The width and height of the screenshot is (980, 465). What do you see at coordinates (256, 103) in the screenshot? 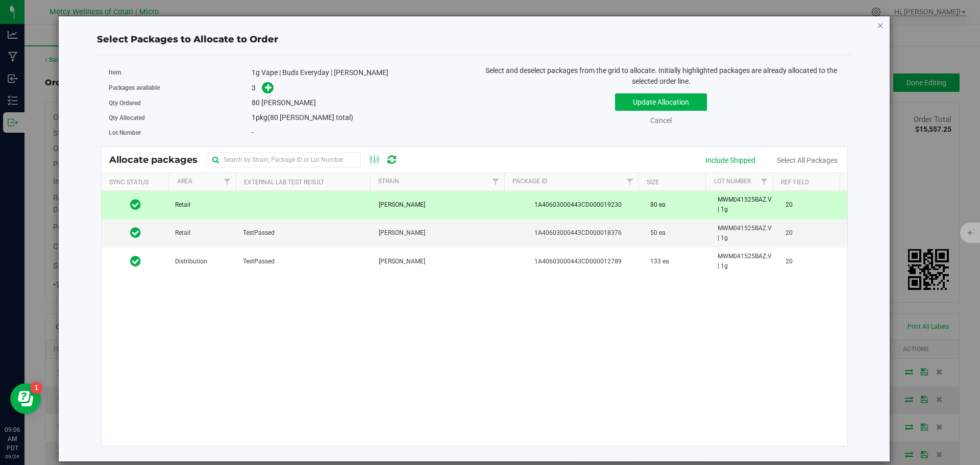
I see `span: 80` at bounding box center [256, 103].